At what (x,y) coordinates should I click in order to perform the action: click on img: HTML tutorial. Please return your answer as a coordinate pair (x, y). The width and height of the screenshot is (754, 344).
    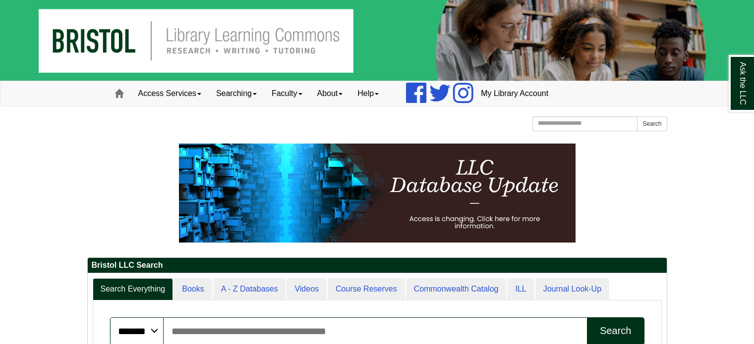
    Looking at the image, I should click on (377, 193).